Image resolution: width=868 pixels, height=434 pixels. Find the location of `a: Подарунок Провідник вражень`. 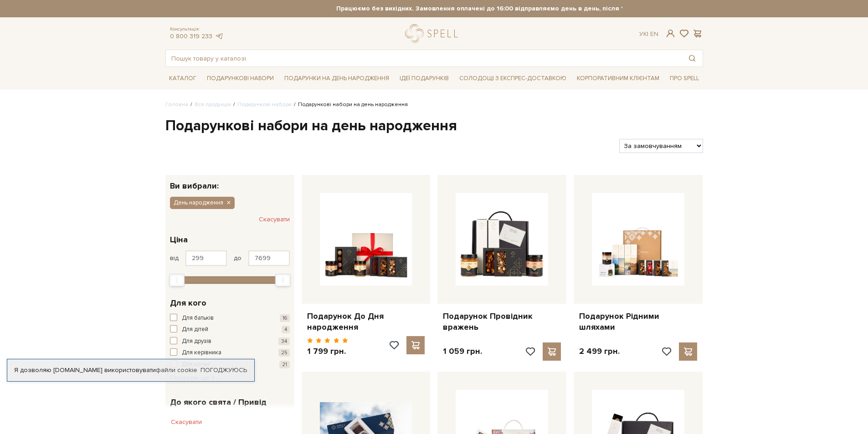

a: Подарунок Провідник вражень is located at coordinates (501, 322).